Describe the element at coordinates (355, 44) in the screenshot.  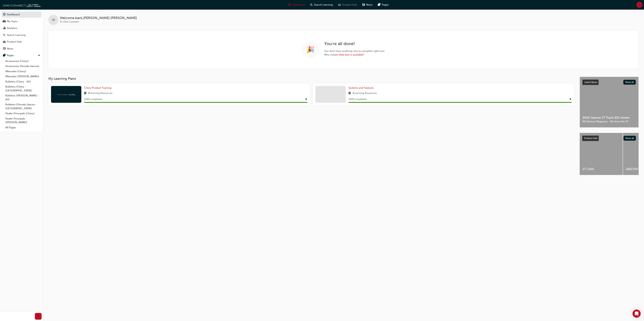
I see `h2: You ' re all done!` at that location.